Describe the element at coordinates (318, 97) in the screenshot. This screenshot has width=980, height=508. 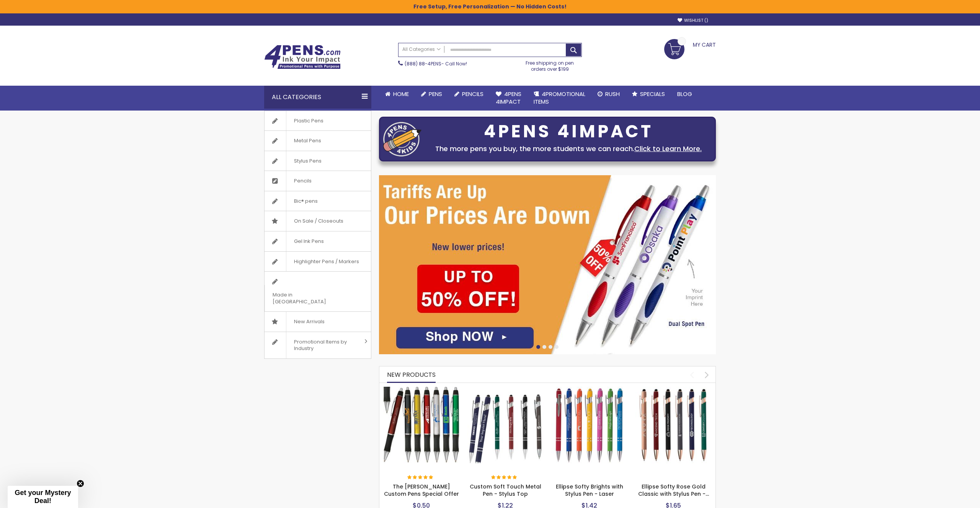
I see `div: All Categories` at that location.